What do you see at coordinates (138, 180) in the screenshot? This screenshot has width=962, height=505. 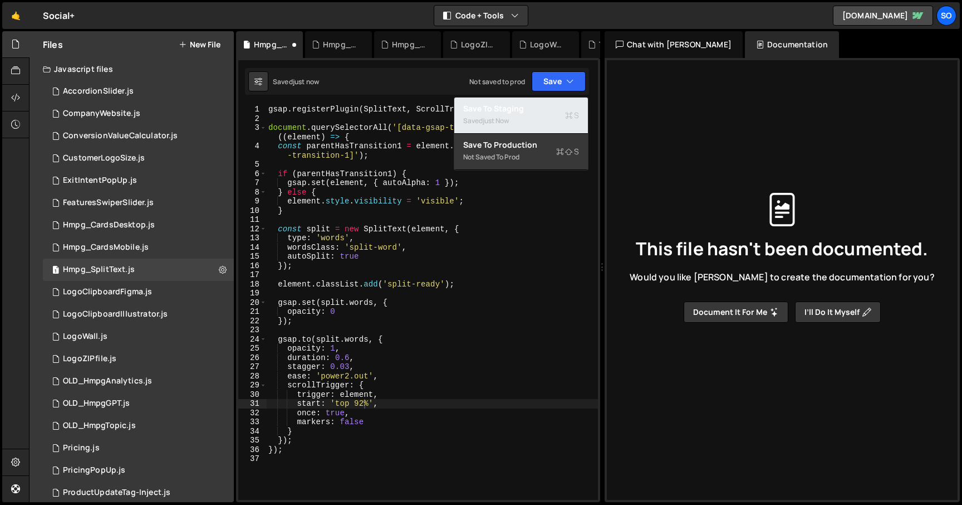 I see `div: 15116/40766.js` at bounding box center [138, 180].